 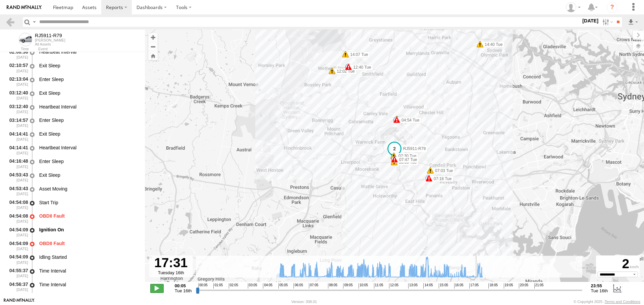 I want to click on label: 14:40 Tue, so click(x=492, y=45).